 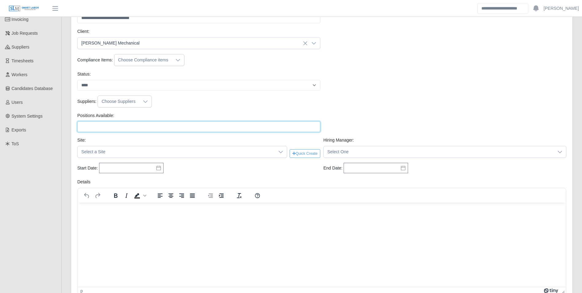 I want to click on button: Redo, so click(x=98, y=195).